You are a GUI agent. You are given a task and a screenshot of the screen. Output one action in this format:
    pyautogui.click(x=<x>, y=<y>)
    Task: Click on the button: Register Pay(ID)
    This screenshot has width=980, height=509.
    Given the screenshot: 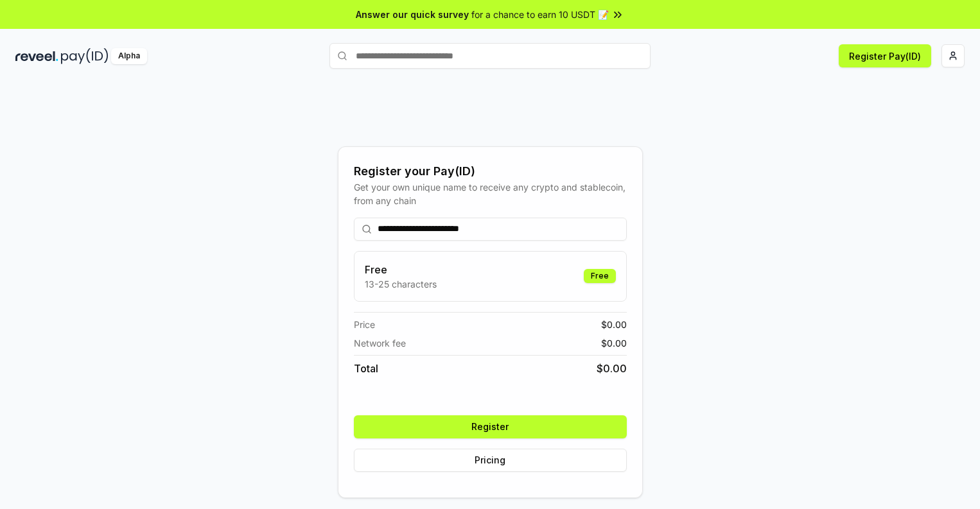 What is the action you would take?
    pyautogui.click(x=885, y=56)
    